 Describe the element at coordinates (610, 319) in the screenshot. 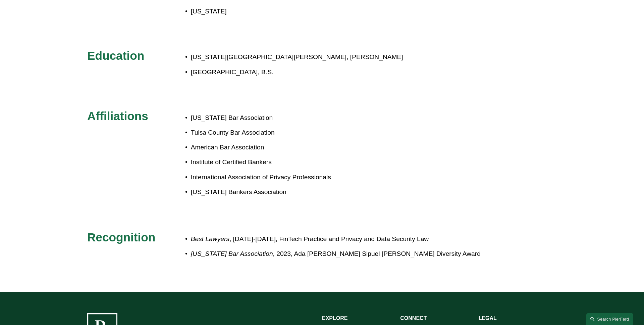

I see `a: Search this site` at that location.